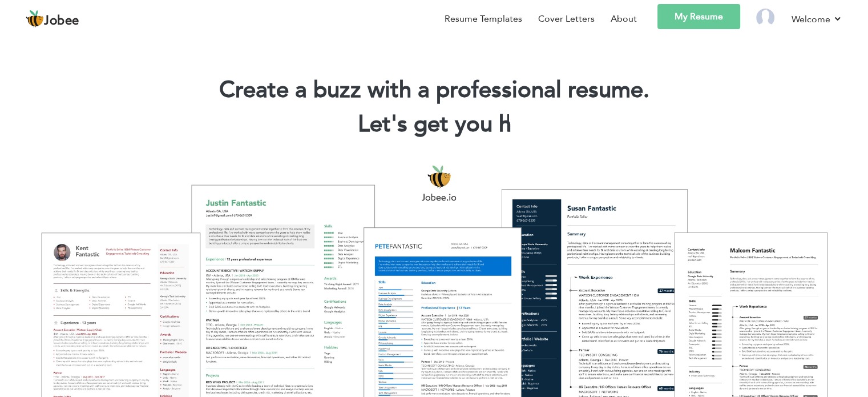  I want to click on a: Resume Templates, so click(483, 19).